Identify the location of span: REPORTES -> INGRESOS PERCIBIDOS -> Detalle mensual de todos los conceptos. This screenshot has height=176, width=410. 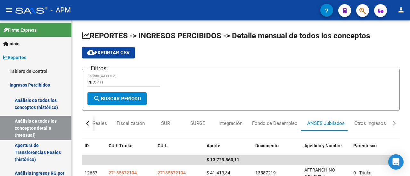
(226, 36).